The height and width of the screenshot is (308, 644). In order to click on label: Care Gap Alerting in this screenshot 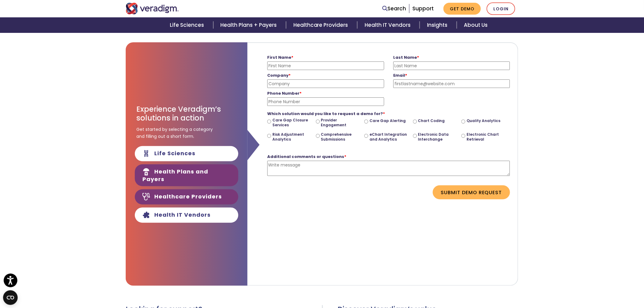, I will do `click(388, 121)`.